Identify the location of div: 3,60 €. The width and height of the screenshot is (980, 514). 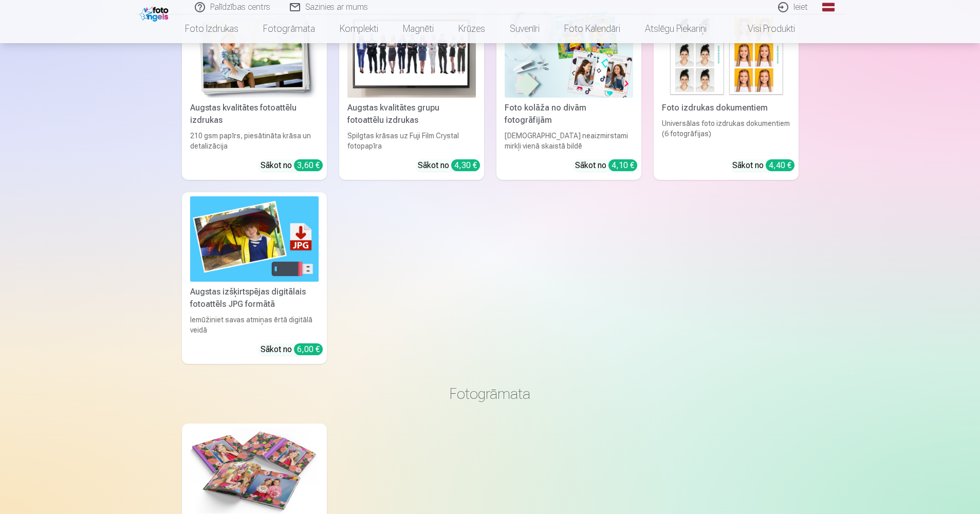
(308, 165).